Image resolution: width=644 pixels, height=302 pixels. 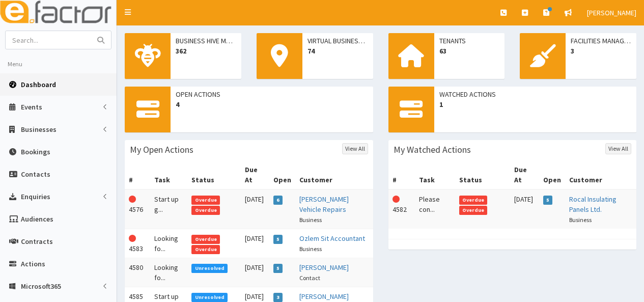 I want to click on a: Ozlem Sit Accountant, so click(x=332, y=238).